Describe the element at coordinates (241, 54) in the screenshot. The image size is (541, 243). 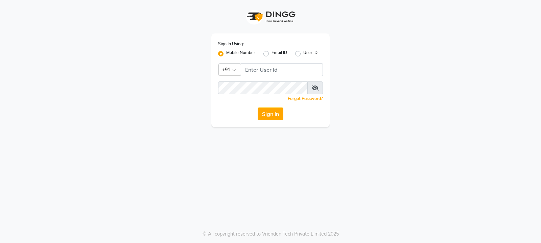
I see `label: Mobile Number` at that location.